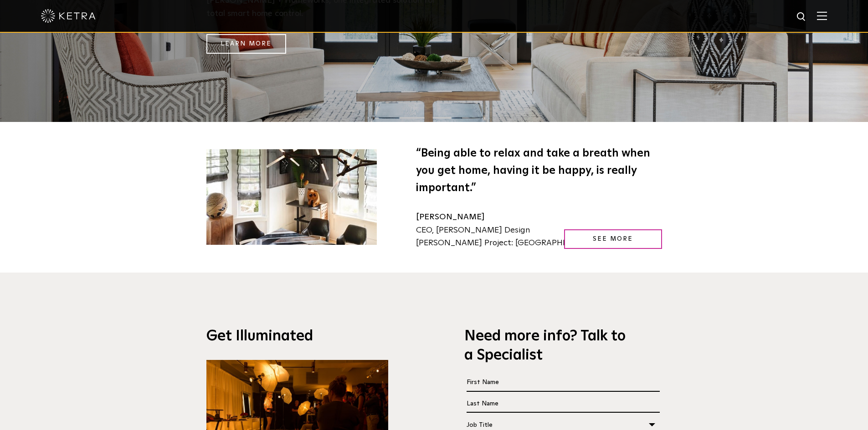 The height and width of the screenshot is (430, 868). Describe the element at coordinates (801, 17) in the screenshot. I see `img: search icon` at that location.